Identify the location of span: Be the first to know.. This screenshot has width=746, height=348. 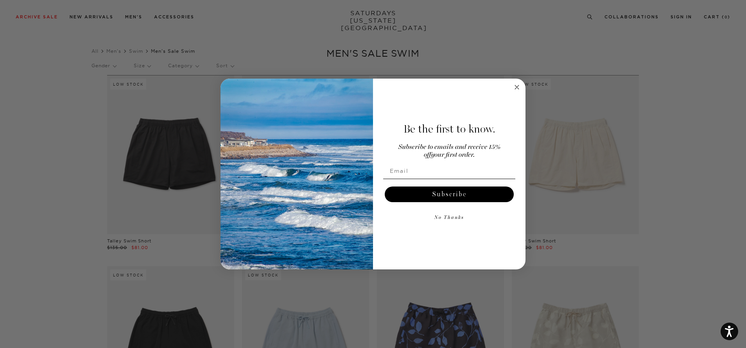
(449, 129).